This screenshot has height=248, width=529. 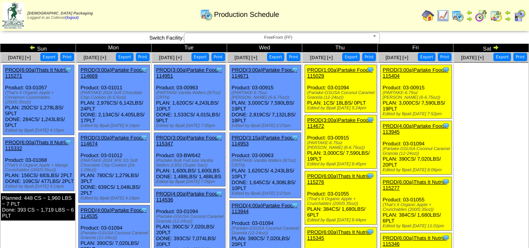 What do you see at coordinates (247, 14) in the screenshot?
I see `span: Production Schedule` at bounding box center [247, 14].